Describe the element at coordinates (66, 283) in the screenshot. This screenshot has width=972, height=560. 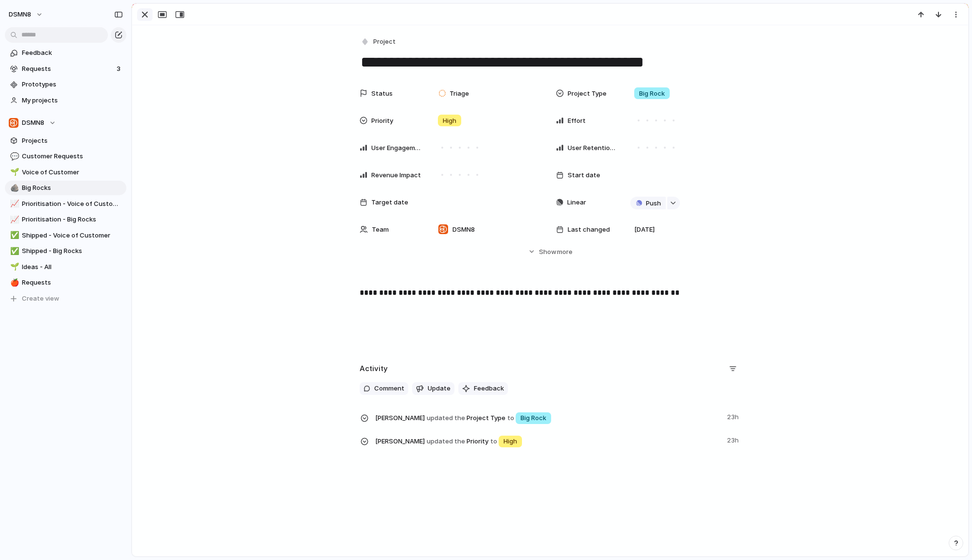
I see `a: 🍎Requests` at that location.